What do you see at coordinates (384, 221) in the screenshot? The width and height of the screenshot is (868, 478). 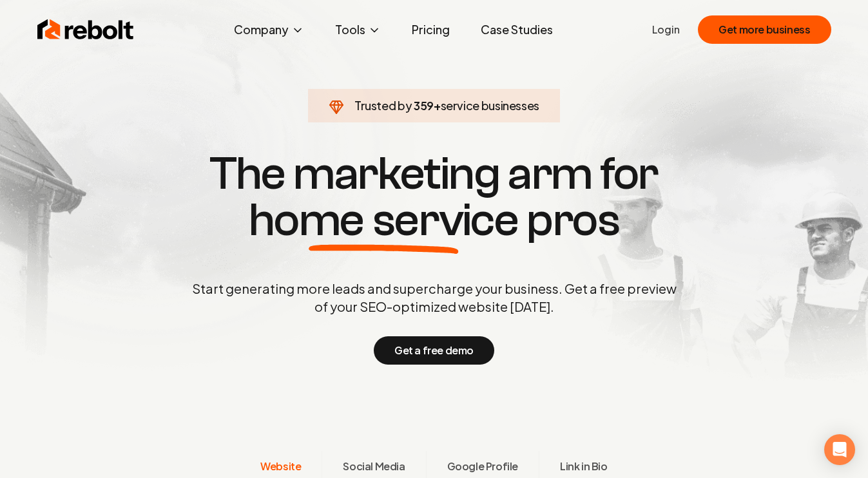 I see `span: home service` at bounding box center [384, 221].